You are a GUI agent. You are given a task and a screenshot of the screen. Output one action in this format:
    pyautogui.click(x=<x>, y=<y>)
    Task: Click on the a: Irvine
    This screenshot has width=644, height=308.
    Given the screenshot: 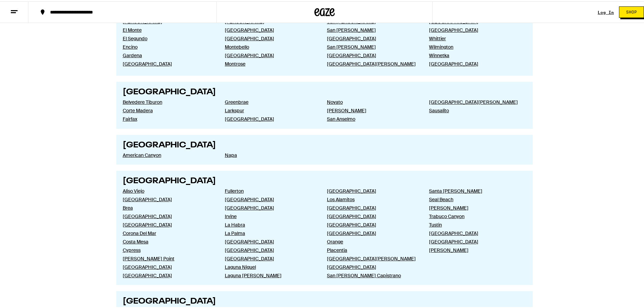 What is the action you would take?
    pyautogui.click(x=270, y=215)
    